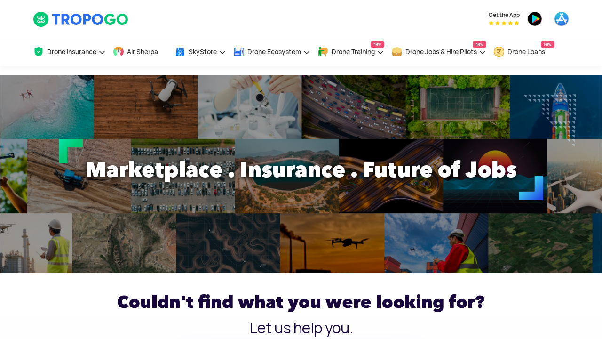 The image size is (602, 339). I want to click on a: SkyStore, so click(200, 52).